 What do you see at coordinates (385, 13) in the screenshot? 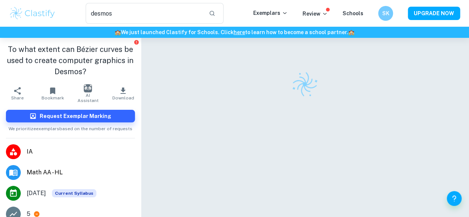
I see `button: SK` at bounding box center [385, 13].